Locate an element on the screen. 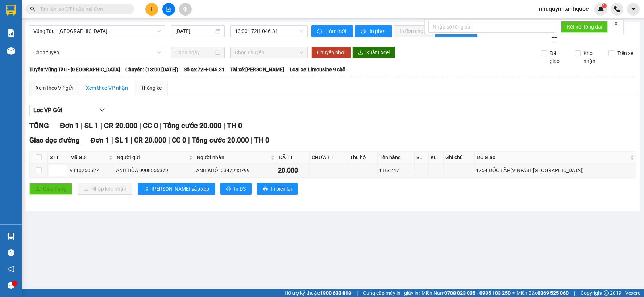  input: Tìm tên, số ĐT hoặc mã đơn is located at coordinates (82, 9).